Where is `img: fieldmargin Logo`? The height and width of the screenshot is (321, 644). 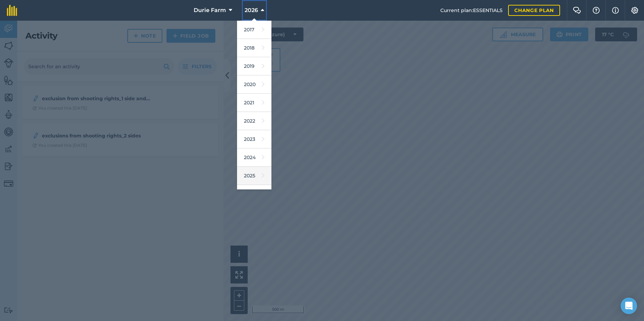 img: fieldmargin Logo is located at coordinates (12, 10).